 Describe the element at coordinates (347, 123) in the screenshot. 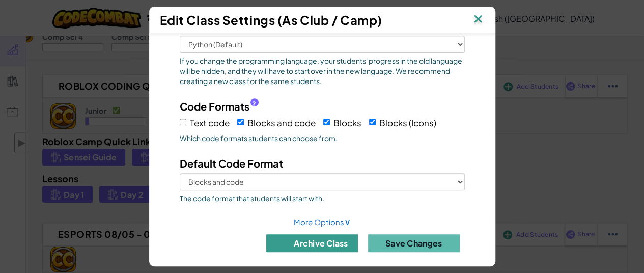

I see `span: Blocks` at that location.